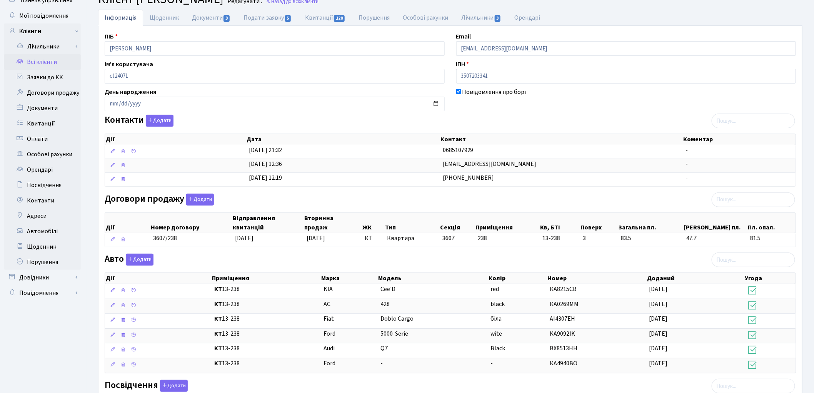 The height and width of the screenshot is (393, 814). I want to click on th: Пл. опал., so click(772, 223).